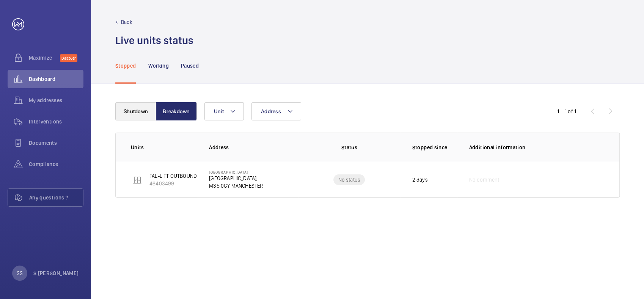 This screenshot has height=299, width=644. Describe the element at coordinates (56, 121) in the screenshot. I see `span: Interventions` at that location.